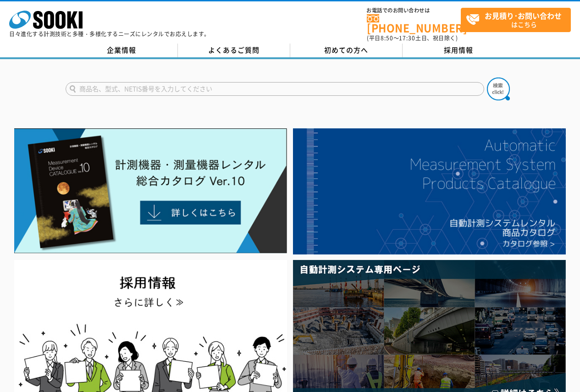  What do you see at coordinates (518, 19) in the screenshot?
I see `span: はこちら` at bounding box center [518, 19].